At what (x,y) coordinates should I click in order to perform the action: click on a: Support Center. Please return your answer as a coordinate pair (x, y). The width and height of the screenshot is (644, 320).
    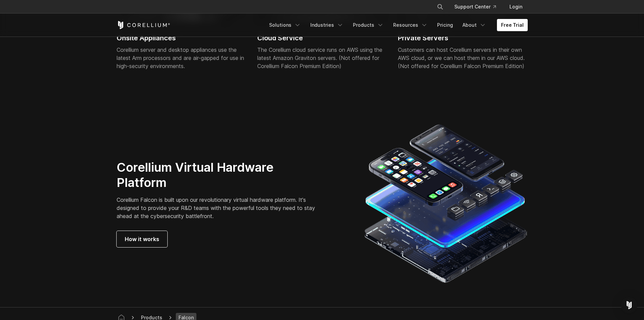
    Looking at the image, I should click on (474, 7).